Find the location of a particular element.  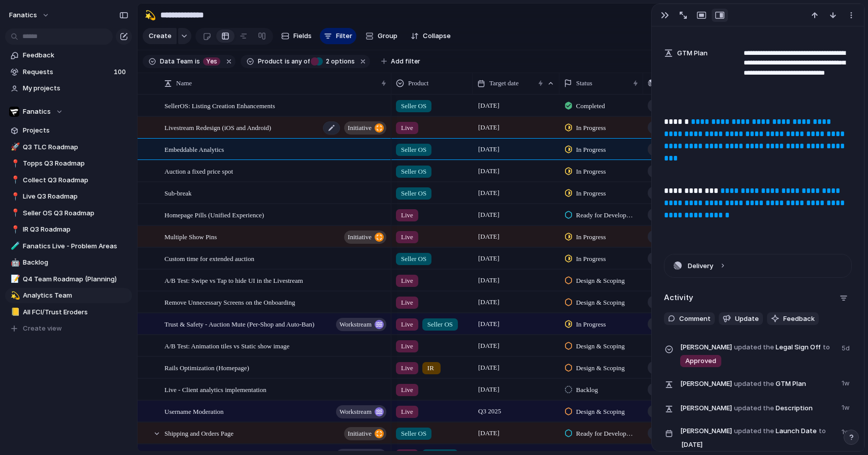

span: Status is located at coordinates (584, 83).